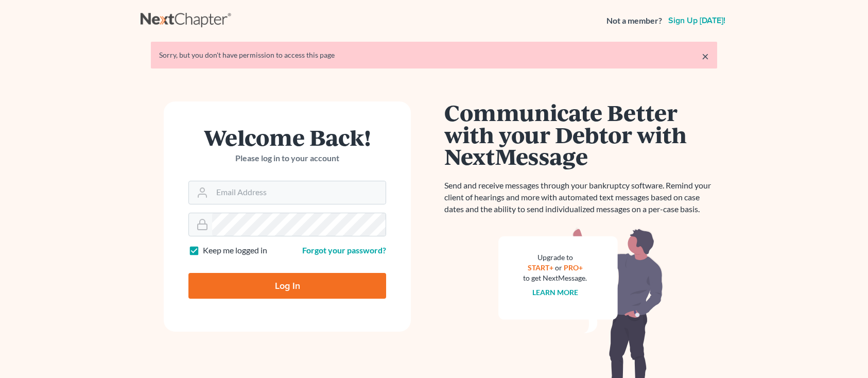 The width and height of the screenshot is (868, 378). What do you see at coordinates (574, 267) in the screenshot?
I see `a: PRO+` at bounding box center [574, 267].